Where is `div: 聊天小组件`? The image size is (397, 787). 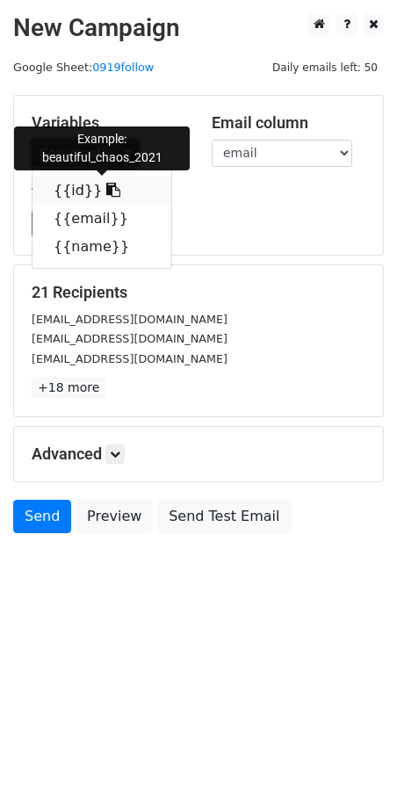
div: 聊天小组件 is located at coordinates (353, 745).